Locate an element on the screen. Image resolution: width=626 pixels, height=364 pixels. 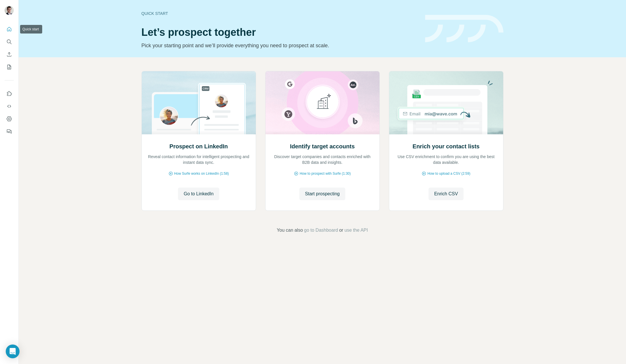
span: or is located at coordinates (341, 231).